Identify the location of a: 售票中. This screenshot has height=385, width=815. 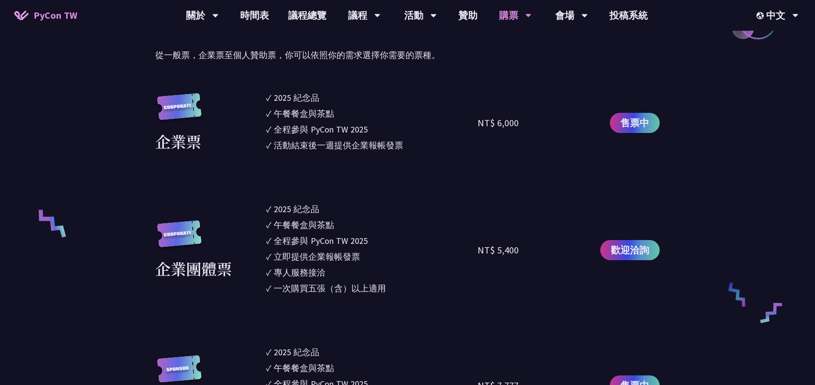
(635, 123).